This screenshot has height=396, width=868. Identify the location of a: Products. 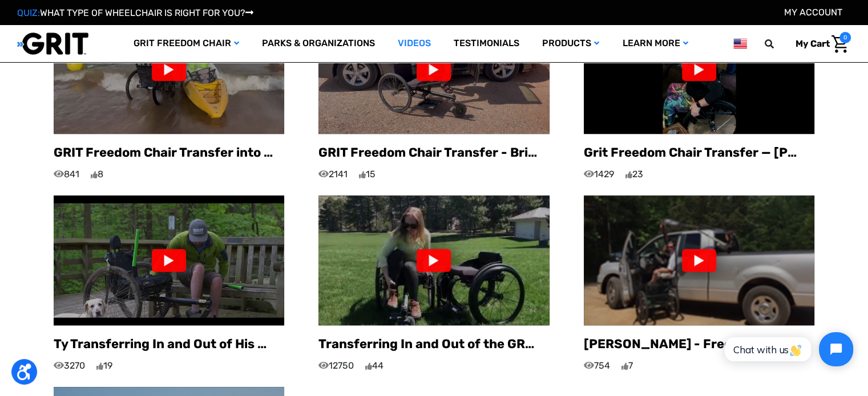
(571, 44).